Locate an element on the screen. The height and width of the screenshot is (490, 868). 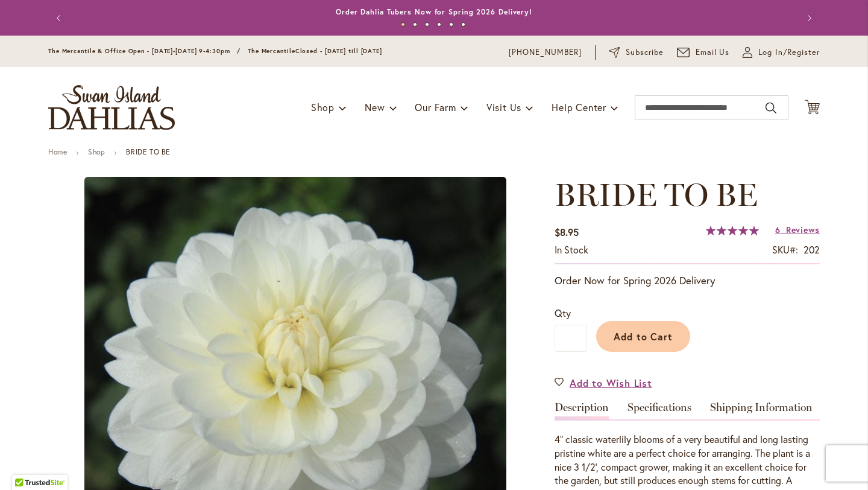
button: Add to Cart is located at coordinates (643, 336).